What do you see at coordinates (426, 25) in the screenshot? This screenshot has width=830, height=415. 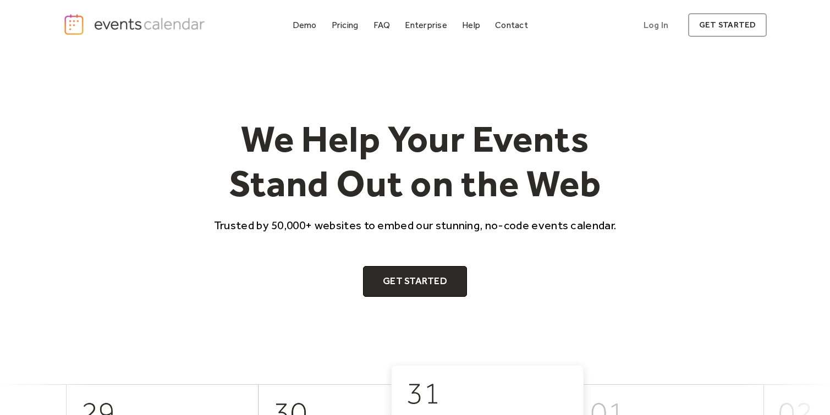 I see `a: Enterprise` at bounding box center [426, 25].